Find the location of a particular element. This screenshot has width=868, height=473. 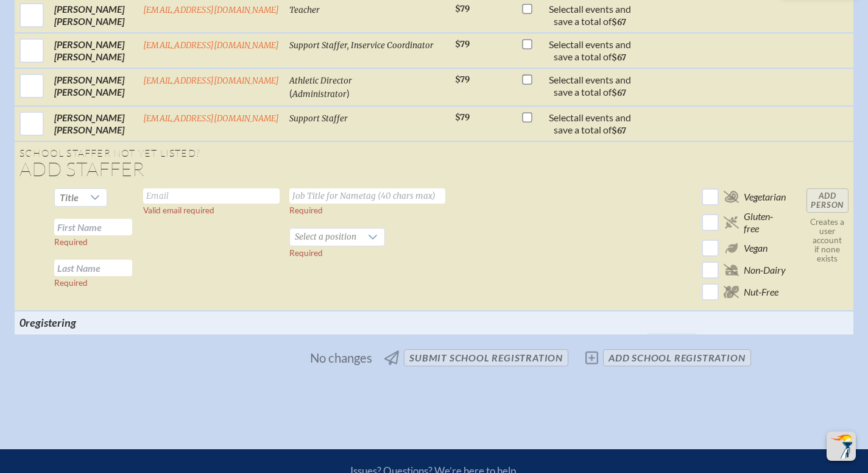

span: Vegetarian is located at coordinates (765, 197).